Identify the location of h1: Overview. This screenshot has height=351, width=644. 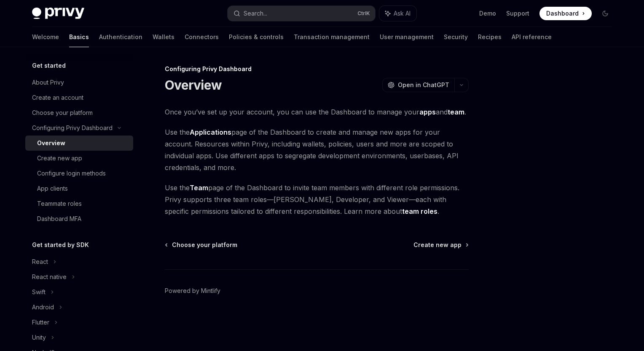
(193, 85).